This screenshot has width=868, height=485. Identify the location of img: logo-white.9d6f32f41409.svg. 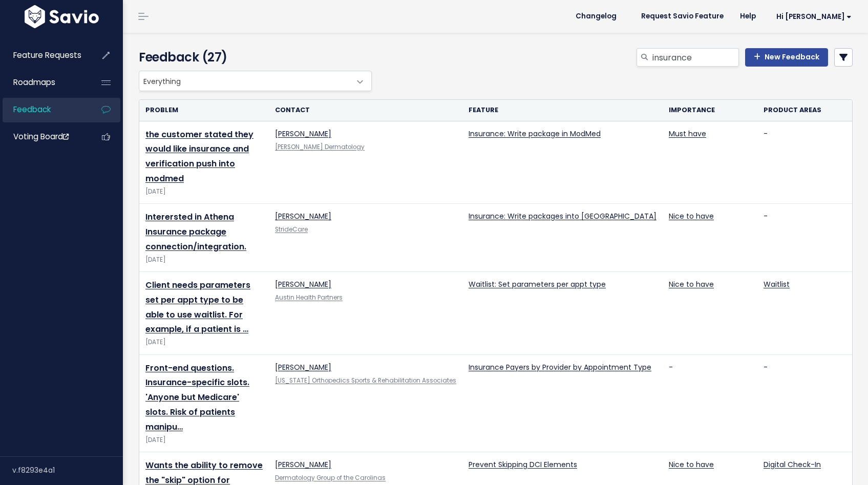
(61, 16).